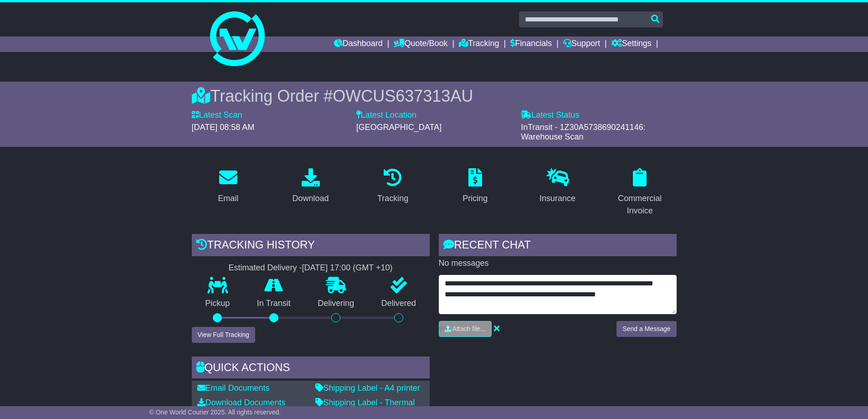 This screenshot has width=868, height=419. Describe the element at coordinates (581, 44) in the screenshot. I see `a: Support` at that location.